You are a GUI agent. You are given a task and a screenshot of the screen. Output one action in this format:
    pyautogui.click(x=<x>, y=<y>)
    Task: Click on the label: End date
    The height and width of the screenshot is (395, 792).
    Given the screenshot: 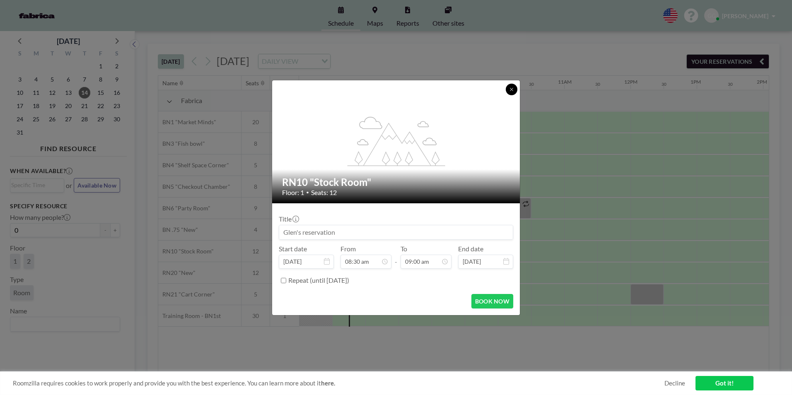 What is the action you would take?
    pyautogui.click(x=470, y=249)
    